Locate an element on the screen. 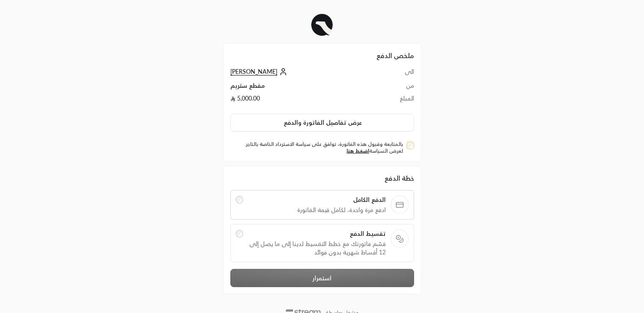 The height and width of the screenshot is (313, 644). td: الى is located at coordinates (396, 74).